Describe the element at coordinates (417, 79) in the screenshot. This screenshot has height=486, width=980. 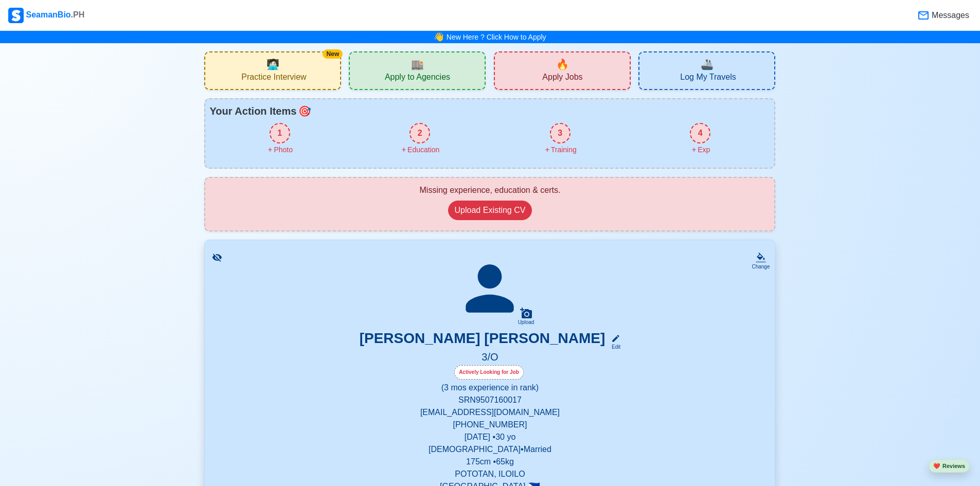
I see `span: Apply to Agencies` at that location.